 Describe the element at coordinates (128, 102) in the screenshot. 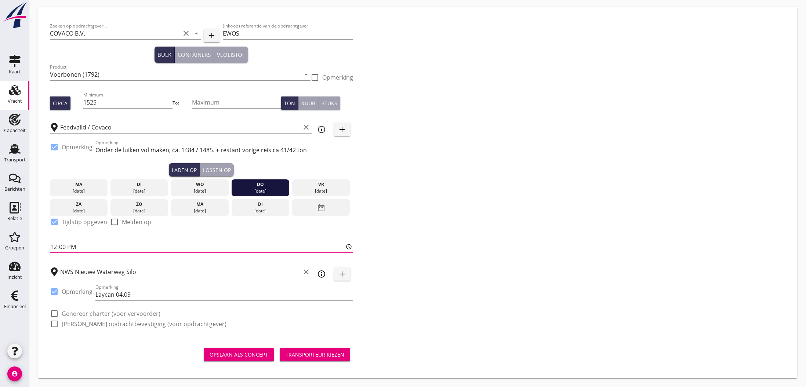

I see `input: Minimum` at that location.